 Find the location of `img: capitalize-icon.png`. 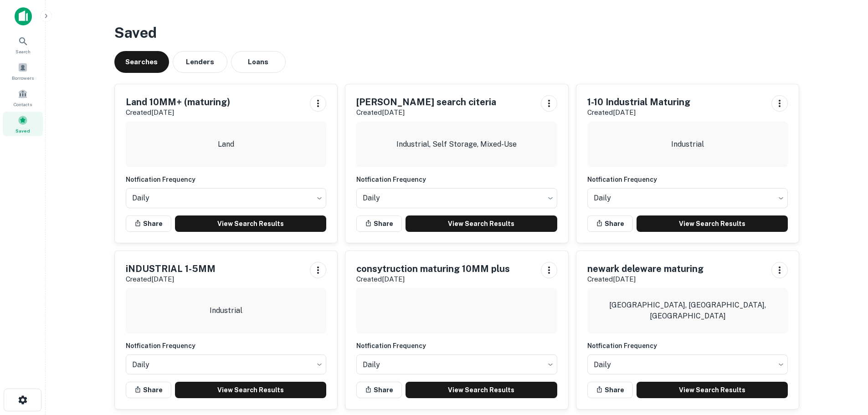

img: capitalize-icon.png is located at coordinates (23, 16).